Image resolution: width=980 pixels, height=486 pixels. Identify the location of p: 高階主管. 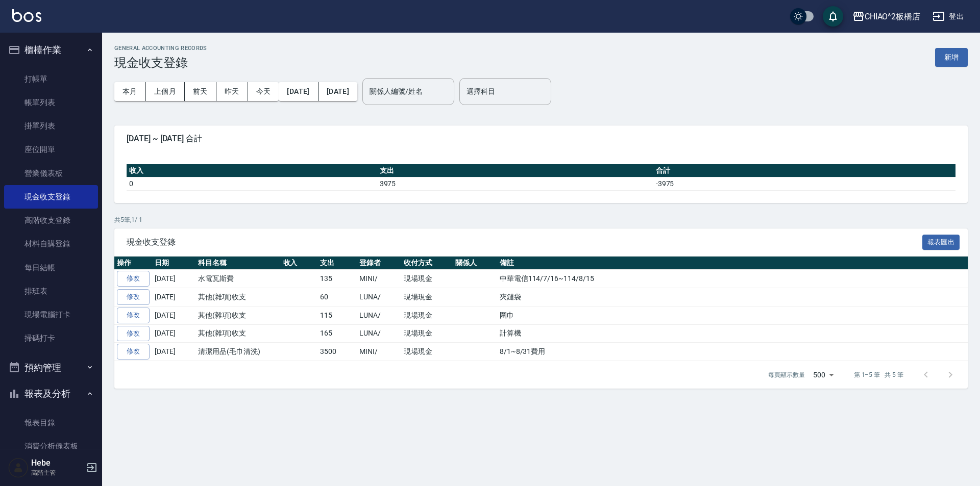
(57, 473).